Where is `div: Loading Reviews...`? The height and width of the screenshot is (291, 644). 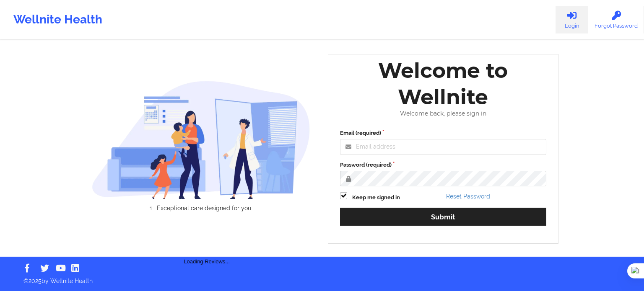 div: Loading Reviews... is located at coordinates (207, 246).